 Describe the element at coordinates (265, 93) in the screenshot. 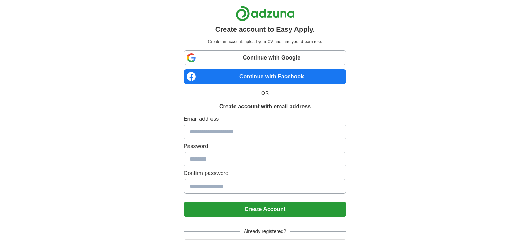

I see `span: OR` at that location.